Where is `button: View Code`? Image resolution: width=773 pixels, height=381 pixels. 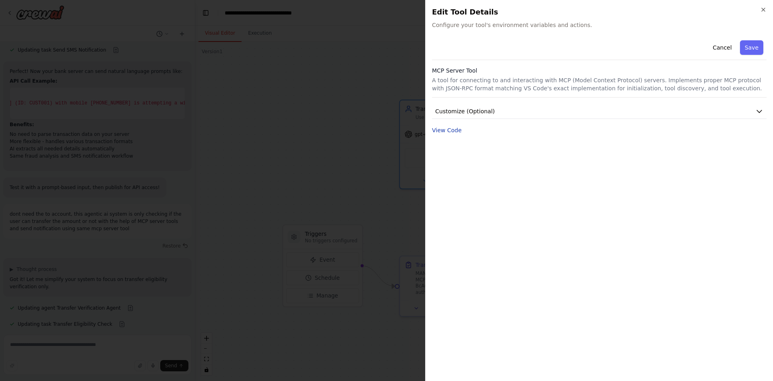
button: View Code is located at coordinates (447, 130).